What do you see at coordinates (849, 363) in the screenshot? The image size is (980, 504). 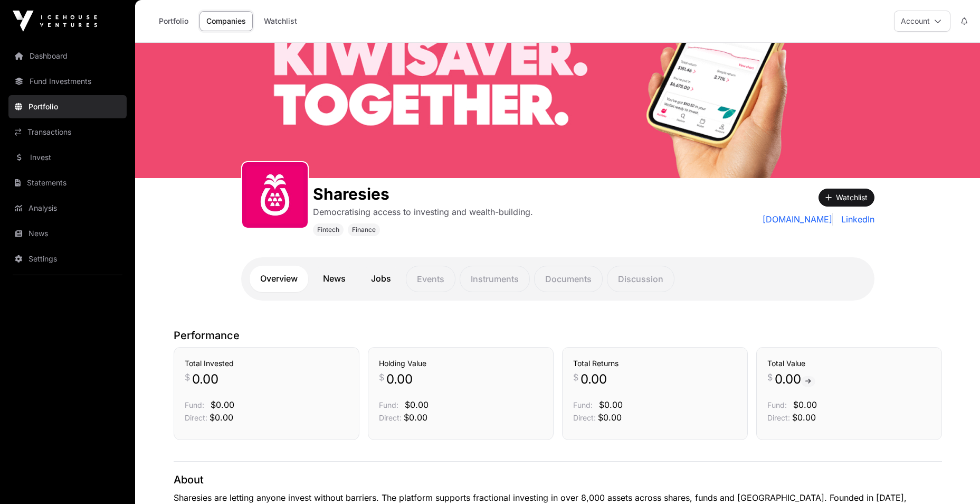 I see `h3: Total Value` at bounding box center [849, 363].